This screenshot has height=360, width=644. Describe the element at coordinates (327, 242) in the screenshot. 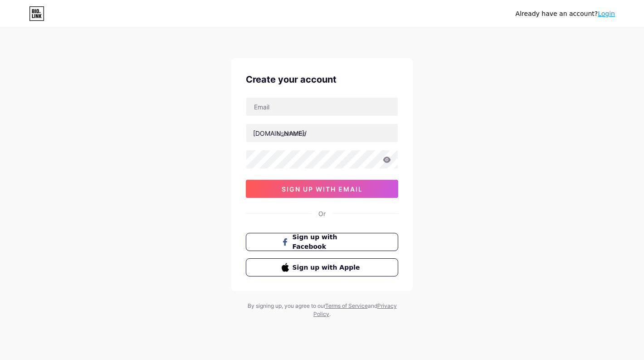

I see `span: Sign up with Facebook` at that location.